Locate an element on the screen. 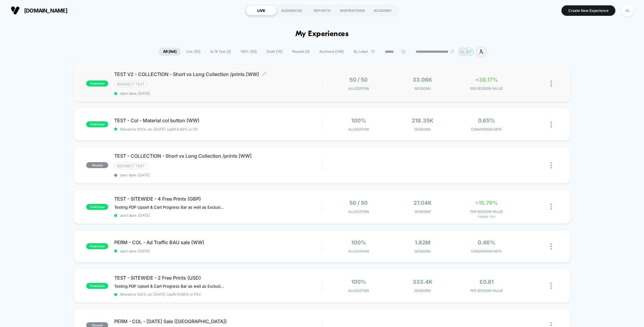 The width and height of the screenshot is (644, 327). span: Paused ( 4 ) is located at coordinates (301, 52).